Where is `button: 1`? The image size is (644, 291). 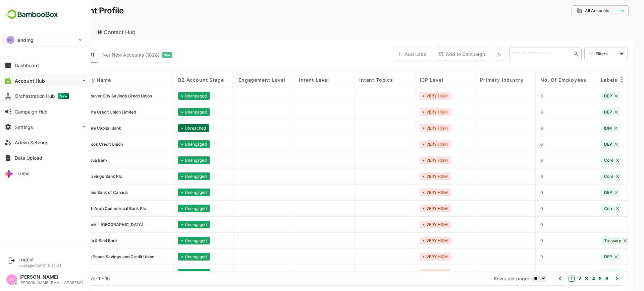
button: 1 is located at coordinates (548, 279).